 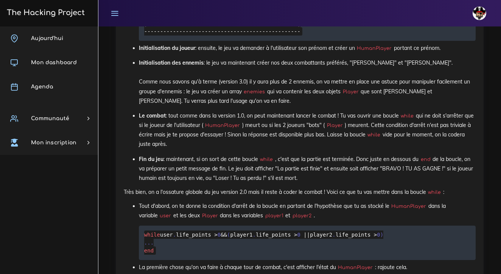 I want to click on strong: Initialisation du joueur, so click(x=167, y=48).